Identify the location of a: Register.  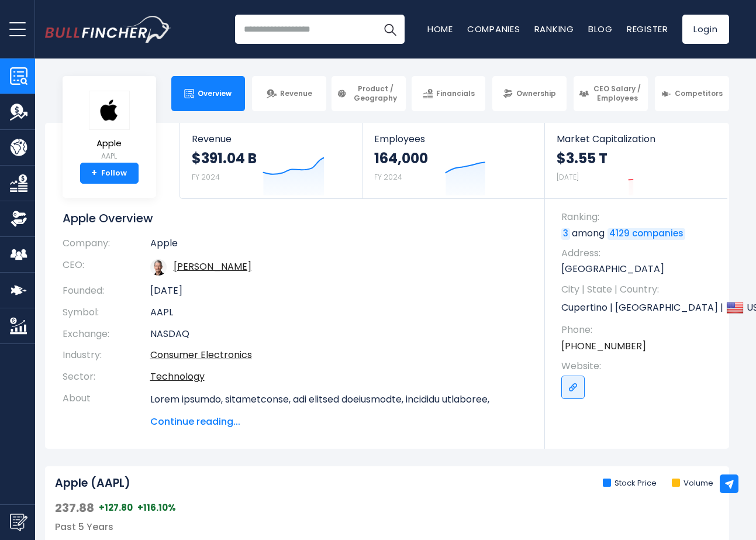
(647, 29).